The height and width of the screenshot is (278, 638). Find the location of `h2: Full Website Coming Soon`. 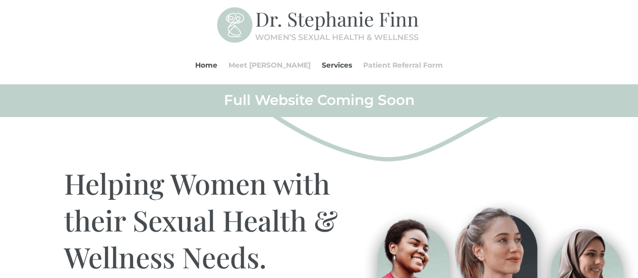

h2: Full Website Coming Soon is located at coordinates (319, 102).